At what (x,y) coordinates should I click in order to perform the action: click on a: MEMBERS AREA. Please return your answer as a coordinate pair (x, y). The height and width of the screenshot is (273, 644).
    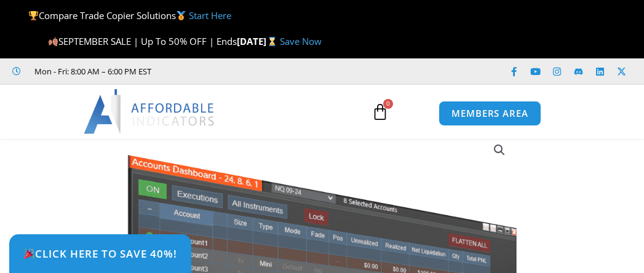
    Looking at the image, I should click on (490, 113).